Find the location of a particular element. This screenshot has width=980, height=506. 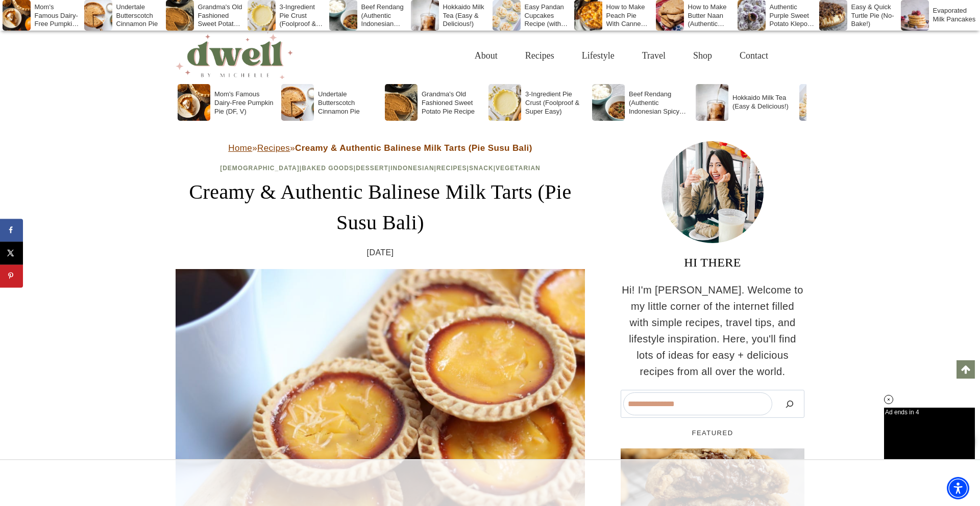

a: Baked Goods is located at coordinates (328, 168).